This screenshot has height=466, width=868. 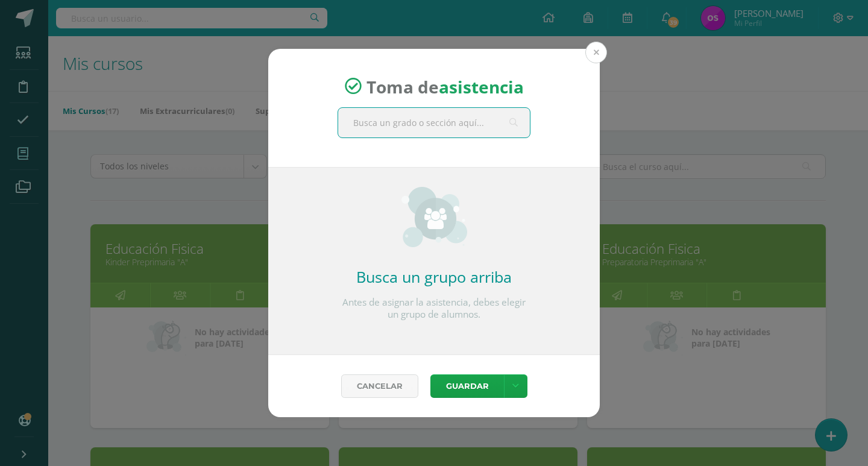 What do you see at coordinates (434, 309) in the screenshot?
I see `p: Antes de asignar la asistencia, debes elegir un grupo de alumnos.` at bounding box center [434, 309].